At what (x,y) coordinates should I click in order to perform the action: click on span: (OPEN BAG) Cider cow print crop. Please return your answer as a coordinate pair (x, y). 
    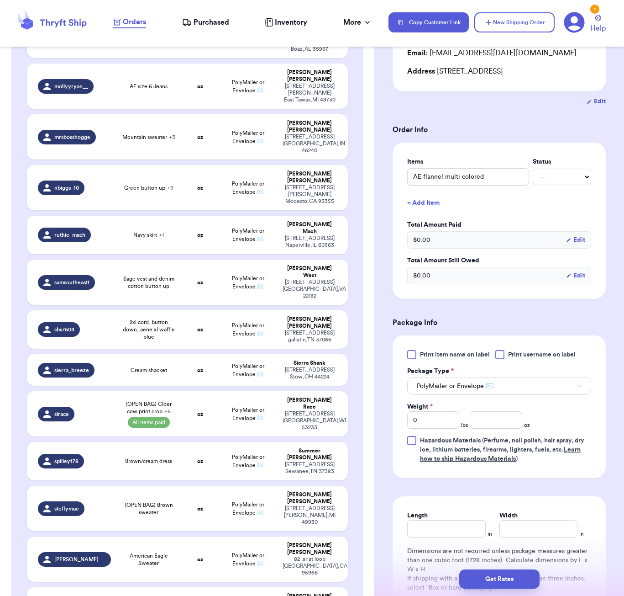
    Looking at the image, I should click on (148, 407).